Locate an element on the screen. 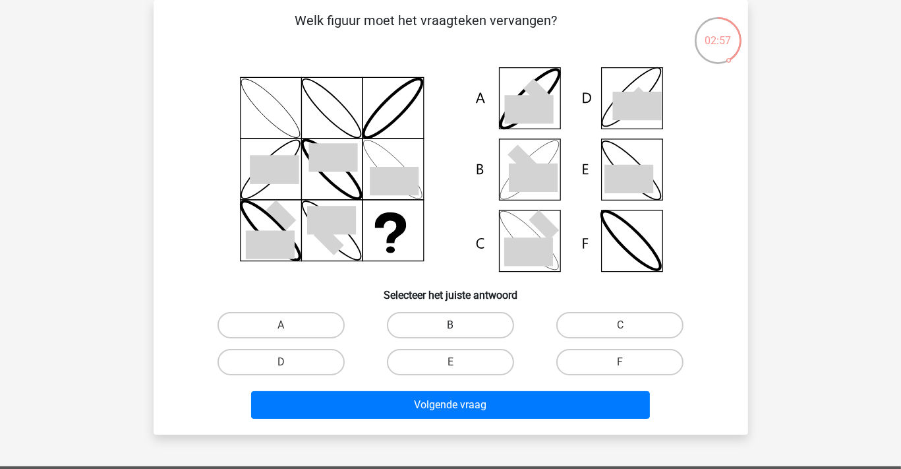  label: E is located at coordinates (450, 362).